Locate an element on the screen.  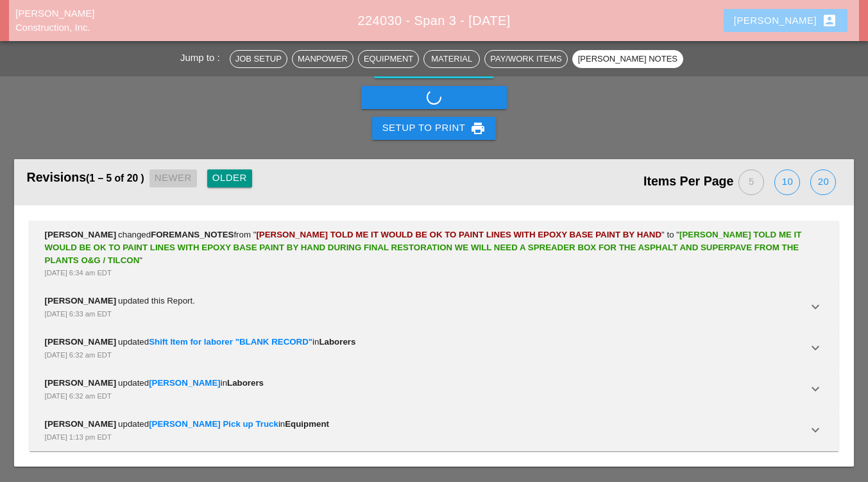
span: (1 – 5 of 20 ) is located at coordinates (115, 178).